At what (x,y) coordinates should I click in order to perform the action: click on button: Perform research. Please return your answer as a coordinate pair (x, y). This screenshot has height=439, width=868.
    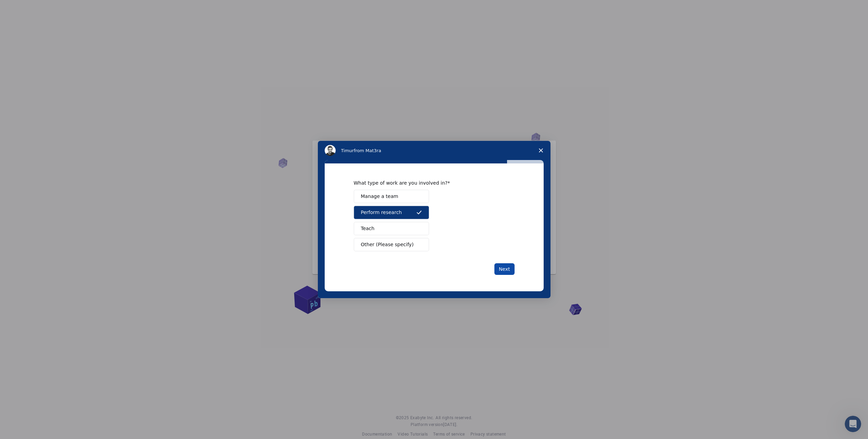
    Looking at the image, I should click on (391, 213).